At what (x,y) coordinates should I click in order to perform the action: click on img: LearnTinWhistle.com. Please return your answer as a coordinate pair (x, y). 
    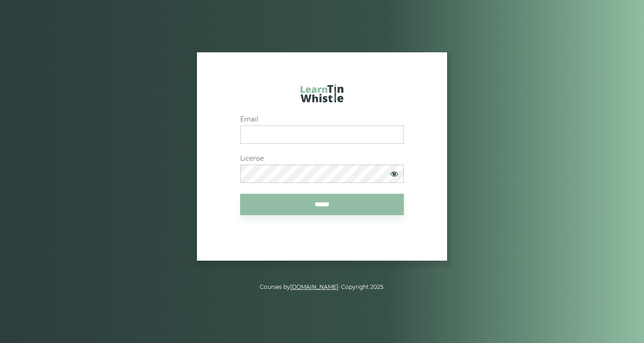
    Looking at the image, I should click on (322, 93).